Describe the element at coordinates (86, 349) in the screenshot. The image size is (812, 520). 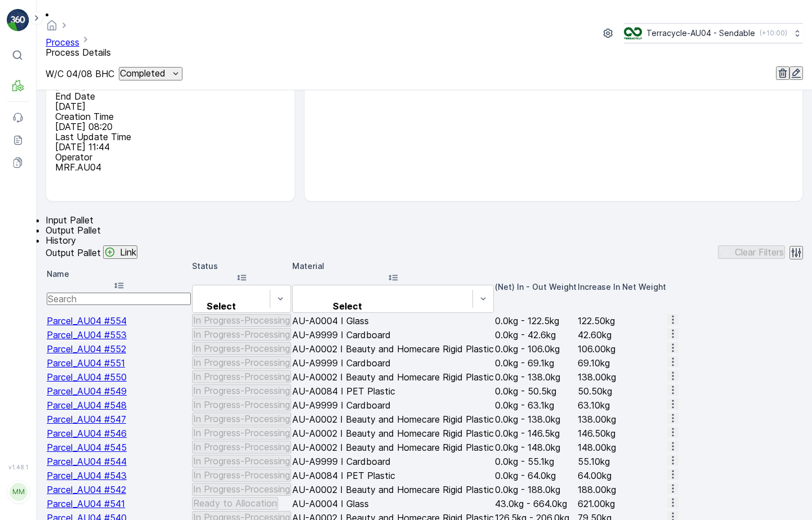
I see `span: Parcel_AU04 #552` at that location.